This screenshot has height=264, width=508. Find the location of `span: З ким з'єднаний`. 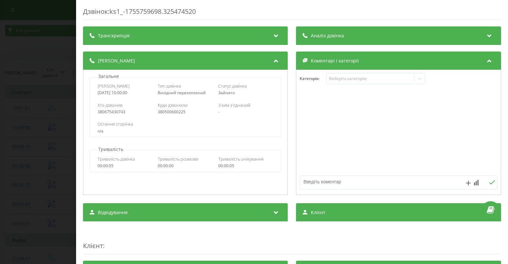

span: З ким з'єднаний is located at coordinates (234, 105).